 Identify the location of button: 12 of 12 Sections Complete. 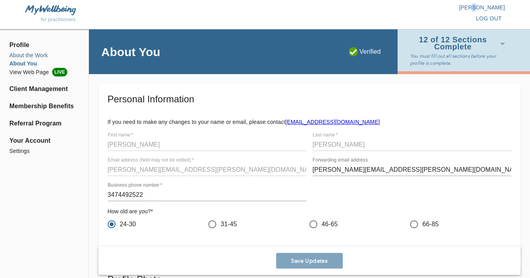
(459, 43).